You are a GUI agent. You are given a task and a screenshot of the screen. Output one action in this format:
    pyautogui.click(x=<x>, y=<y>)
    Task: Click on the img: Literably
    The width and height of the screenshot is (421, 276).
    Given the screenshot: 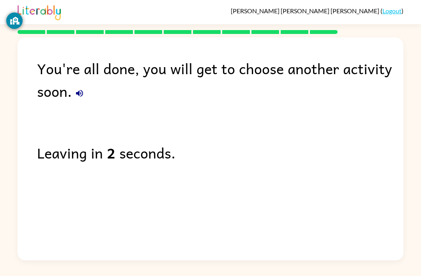 What is the action you would take?
    pyautogui.click(x=39, y=12)
    